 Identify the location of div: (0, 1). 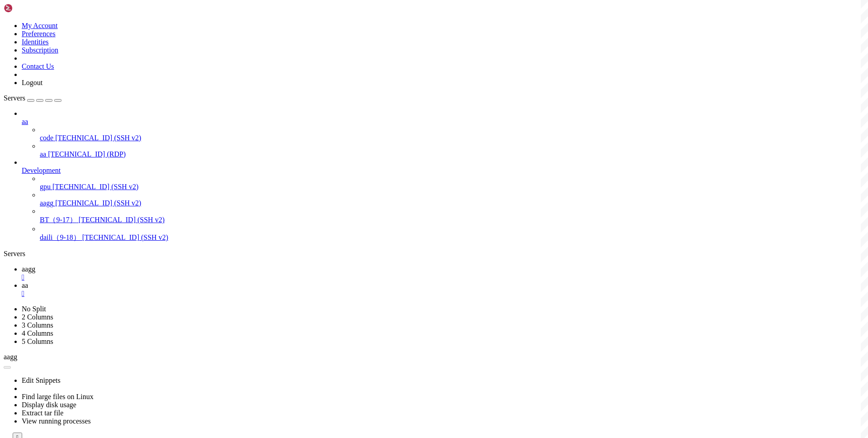
(6, 15).